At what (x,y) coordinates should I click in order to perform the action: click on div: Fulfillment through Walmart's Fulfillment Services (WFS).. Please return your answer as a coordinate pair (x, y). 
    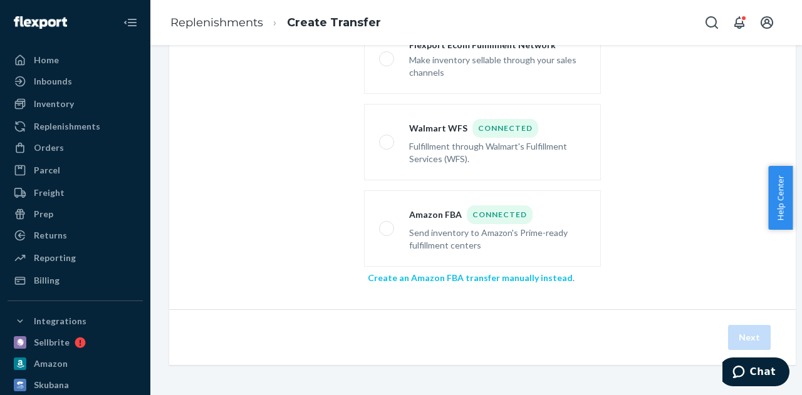
    Looking at the image, I should click on (497, 152).